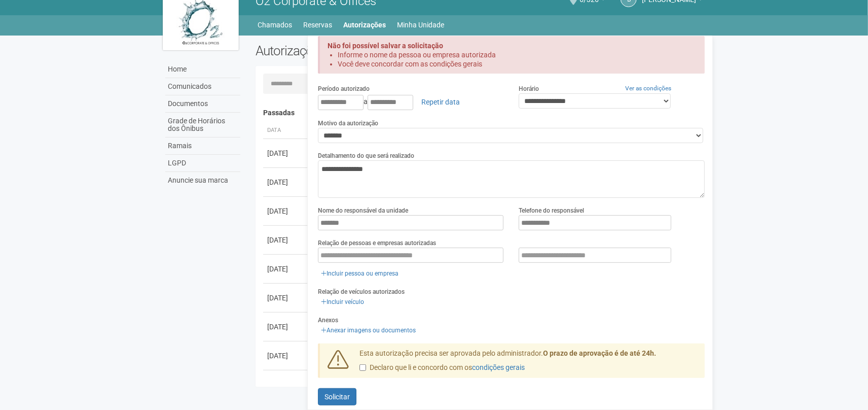 The height and width of the screenshot is (410, 868). Describe the element at coordinates (512, 55) in the screenshot. I see `li: Informe o nome da pessoa ou empresa autorizada` at that location.